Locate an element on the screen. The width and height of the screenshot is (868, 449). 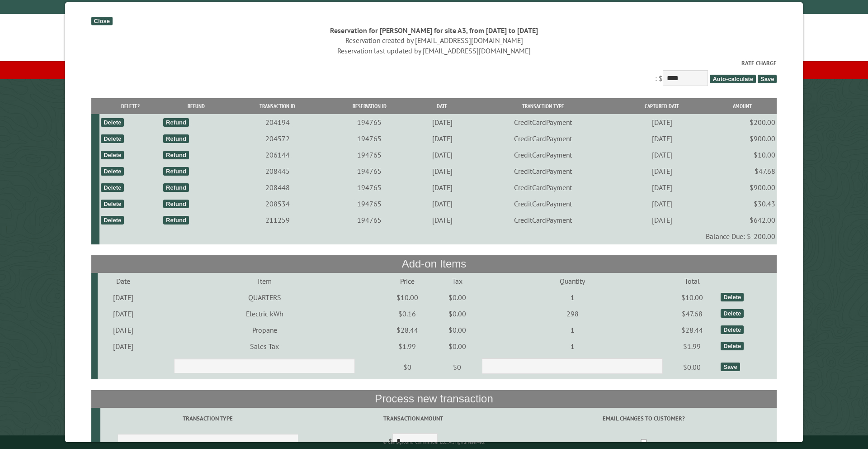
td: Quantity is located at coordinates (572, 281).